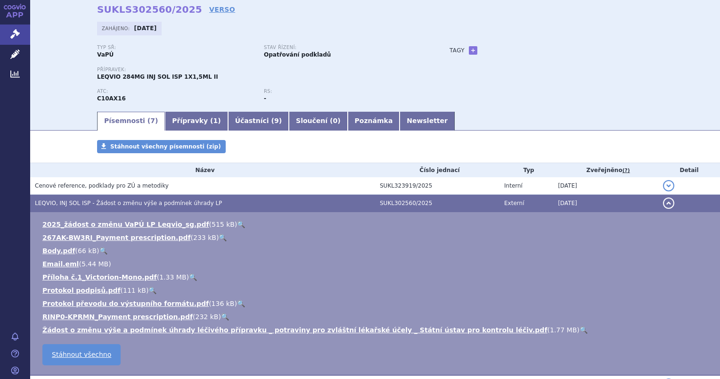  What do you see at coordinates (196, 121) in the screenshot?
I see `a: Přípravky (1)` at bounding box center [196, 121].